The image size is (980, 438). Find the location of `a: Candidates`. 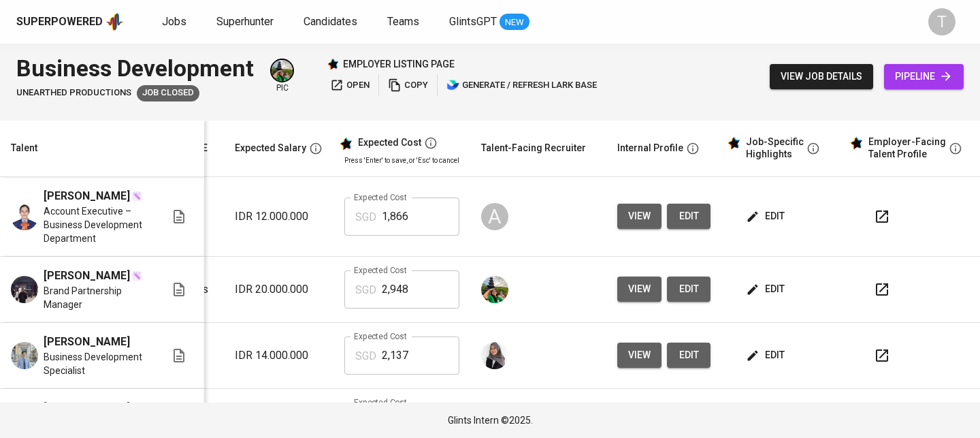

a: Candidates is located at coordinates (332, 22).